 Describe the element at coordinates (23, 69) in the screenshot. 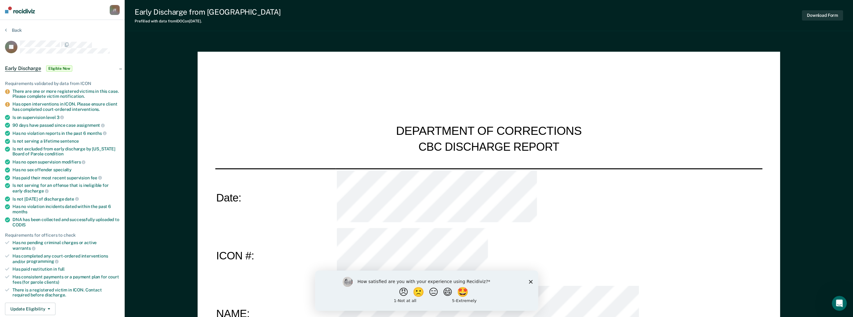

I see `span: Early Discharge` at that location.